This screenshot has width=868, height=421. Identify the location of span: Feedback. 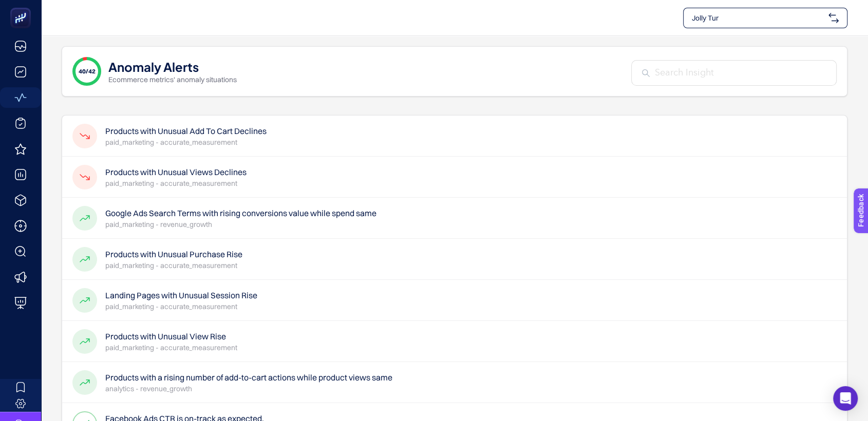
(23, 7).